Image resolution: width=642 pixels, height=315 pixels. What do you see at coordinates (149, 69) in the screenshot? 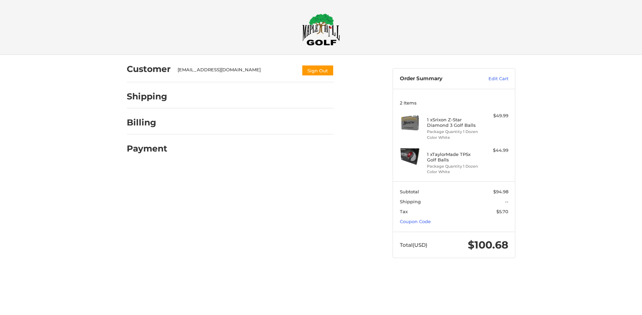
I see `h2: Customer` at bounding box center [149, 69].